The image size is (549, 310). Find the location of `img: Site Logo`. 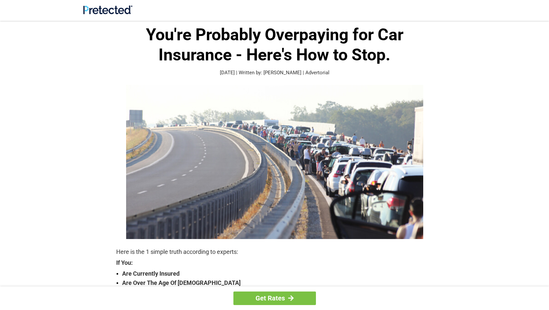

img: Site Logo is located at coordinates (108, 10).